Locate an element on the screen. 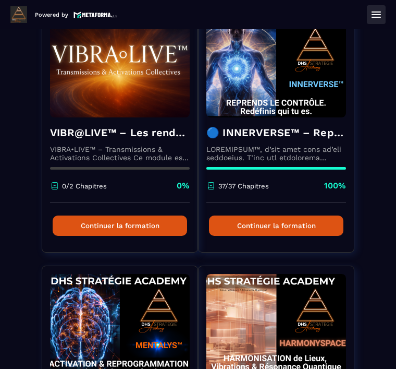 The width and height of the screenshot is (396, 369). p: 0/2 Chapitres is located at coordinates (84, 186).